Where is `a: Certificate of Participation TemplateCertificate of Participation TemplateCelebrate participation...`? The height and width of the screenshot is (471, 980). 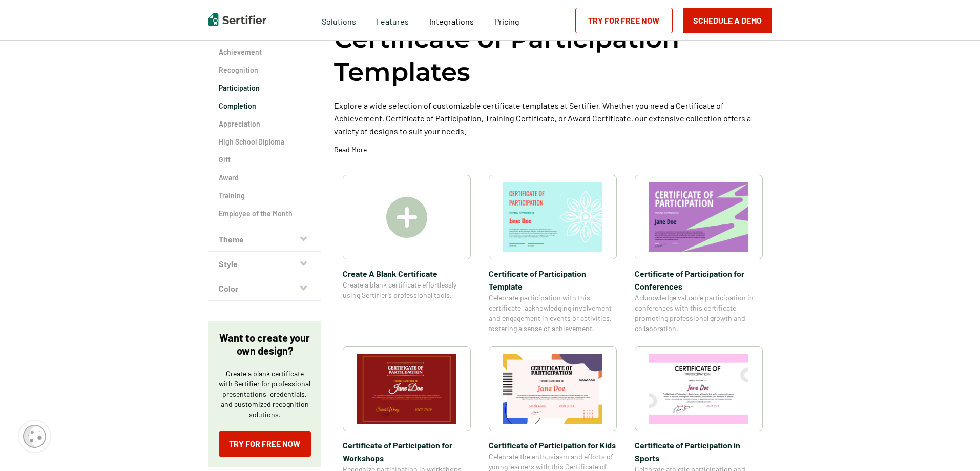 a: Certificate of Participation TemplateCertificate of Participation TemplateCelebrate participation... is located at coordinates (553, 255).